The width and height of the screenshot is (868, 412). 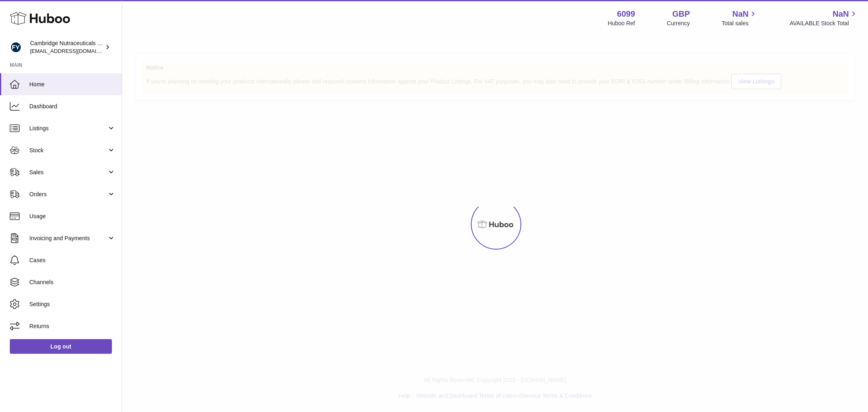 I want to click on strong: 6099, so click(x=626, y=14).